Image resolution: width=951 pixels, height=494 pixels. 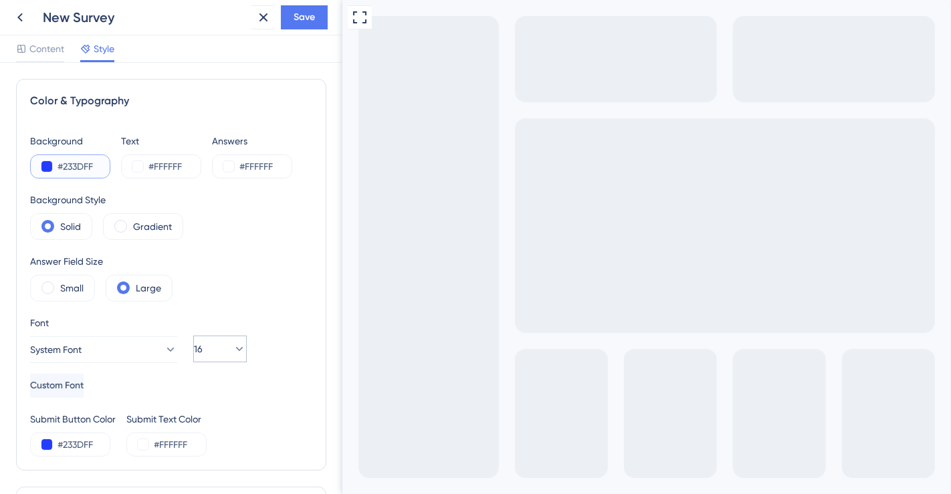 What do you see at coordinates (135, 68) in the screenshot?
I see `button: Rate 1` at bounding box center [135, 68].